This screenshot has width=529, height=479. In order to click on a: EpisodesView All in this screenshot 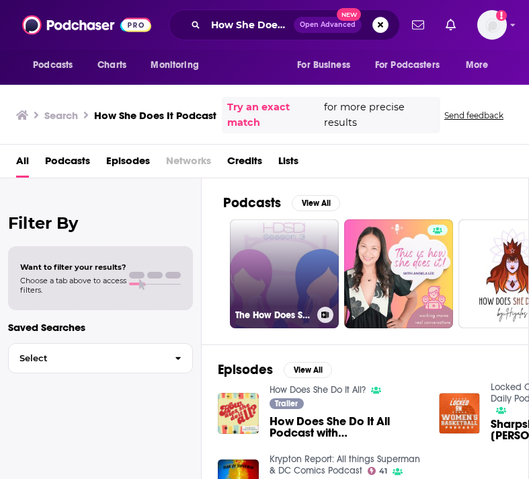, I will do `click(275, 369)`.